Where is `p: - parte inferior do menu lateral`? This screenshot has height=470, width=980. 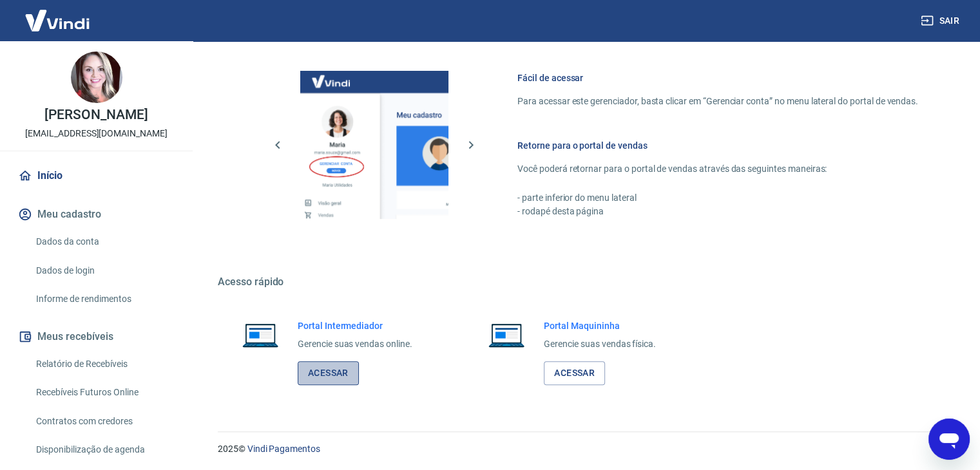
p: - parte inferior do menu lateral is located at coordinates (717, 197).